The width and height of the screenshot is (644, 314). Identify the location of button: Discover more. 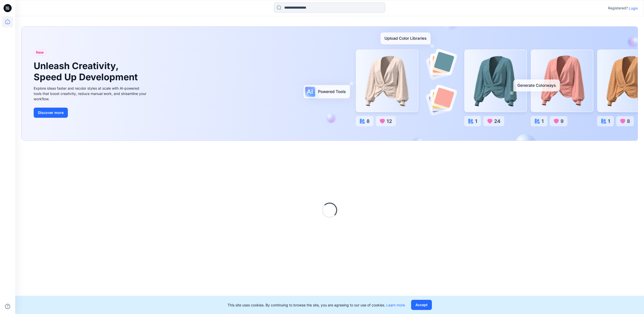
(51, 113).